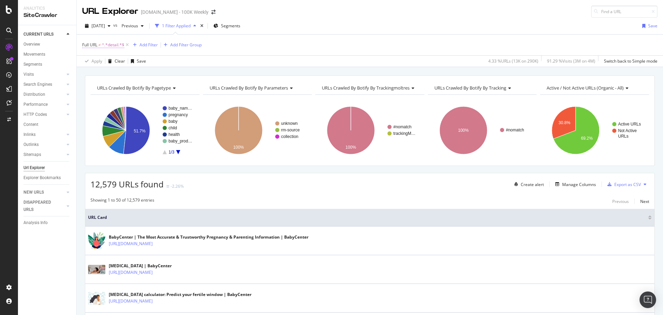  What do you see at coordinates (140, 131) in the screenshot?
I see `text: 51.7%` at bounding box center [140, 131].